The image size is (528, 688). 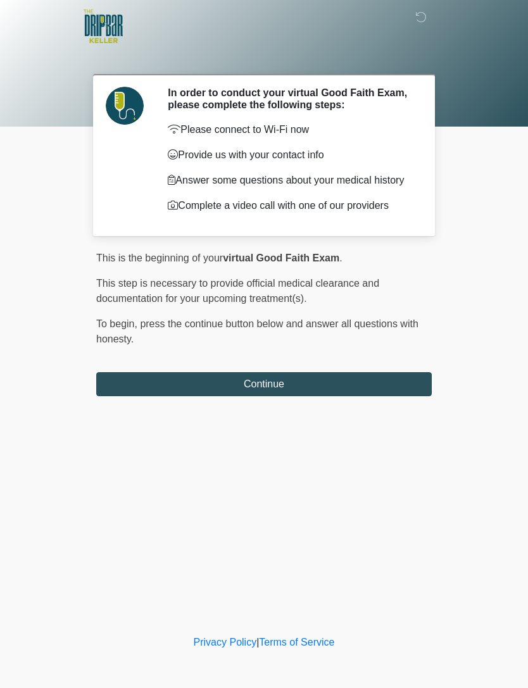 What do you see at coordinates (290, 99) in the screenshot?
I see `h2: In order to conduct your virtual Good Faith Exam, please complete the following steps:` at bounding box center [290, 99].